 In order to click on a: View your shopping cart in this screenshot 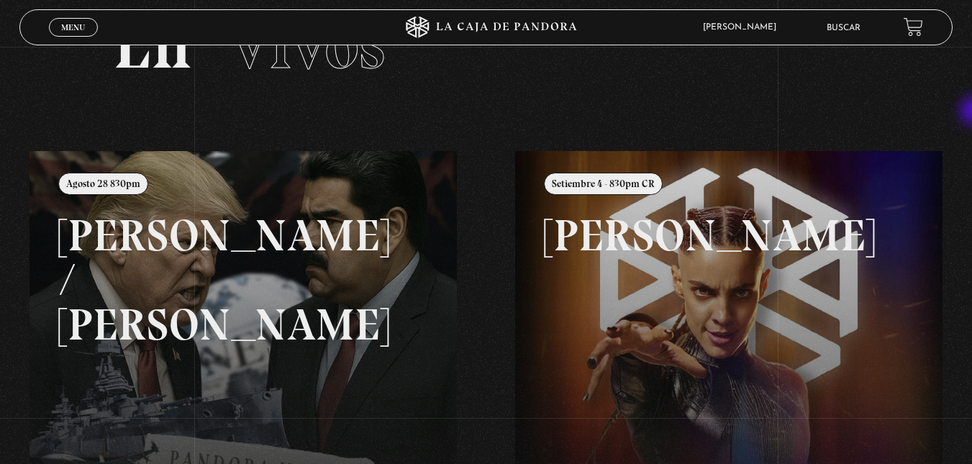, I will do `click(913, 27)`.